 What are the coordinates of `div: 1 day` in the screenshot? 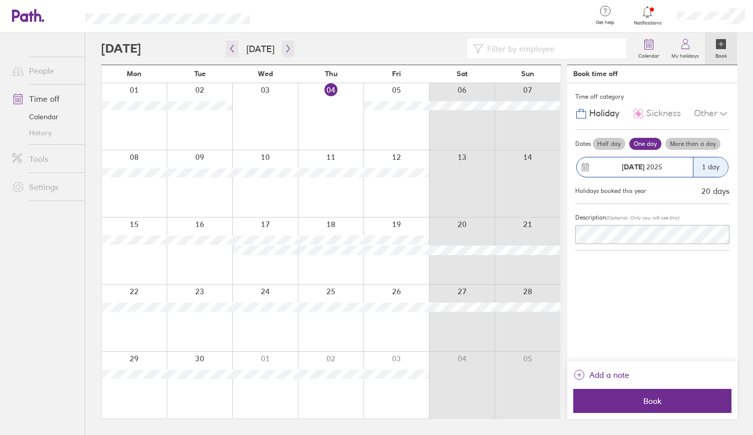 It's located at (711, 167).